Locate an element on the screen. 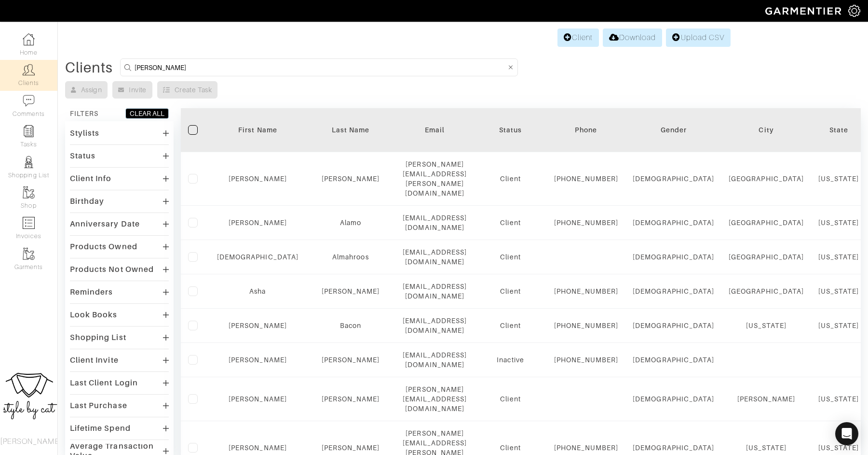  img: comment-icon-a0a6a9ef722e966f86d9cbdc48e553b5cf19dbc54f86b18d962a5391bc8f6eb6.png is located at coordinates (28, 100).